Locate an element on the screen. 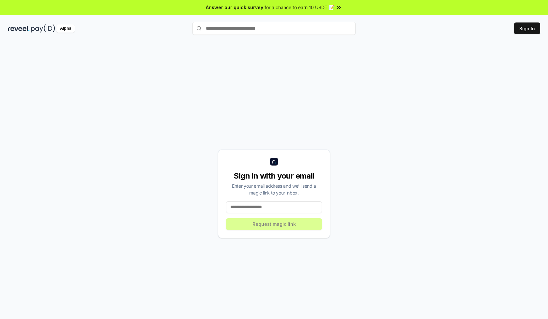  button: Sign In is located at coordinates (527, 28).